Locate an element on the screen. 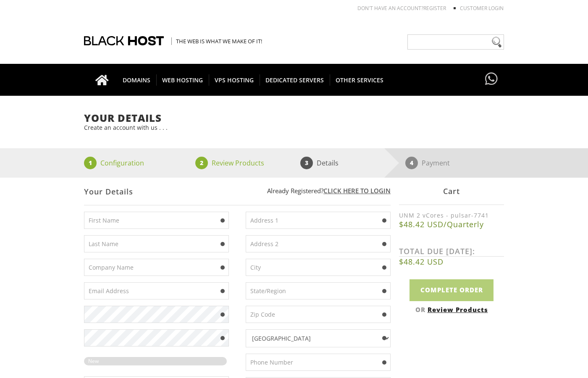 The image size is (588, 378). div: OR is located at coordinates (452, 309).